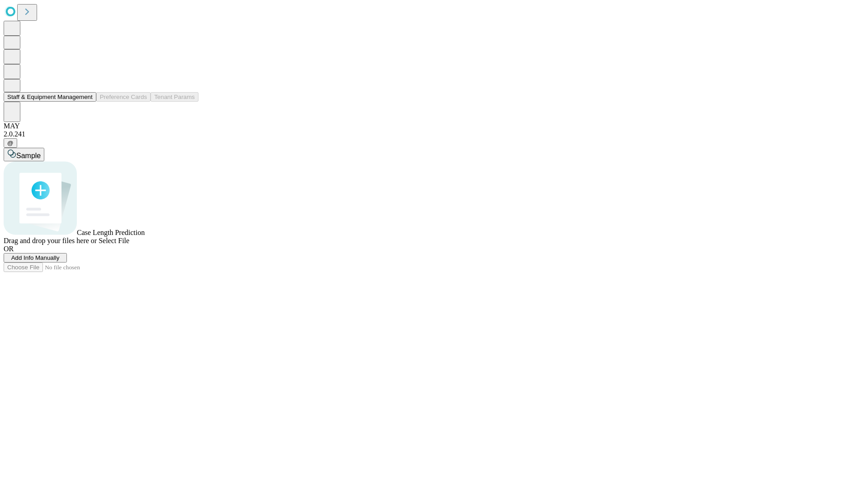  Describe the element at coordinates (50, 240) in the screenshot. I see `span: Drag and drop your files here or` at that location.